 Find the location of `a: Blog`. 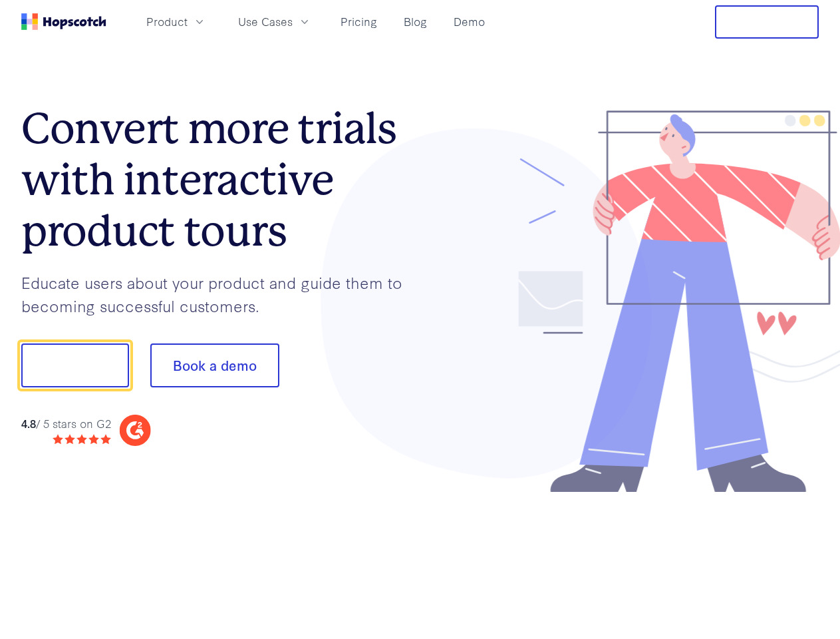

a: Blog is located at coordinates (415, 21).